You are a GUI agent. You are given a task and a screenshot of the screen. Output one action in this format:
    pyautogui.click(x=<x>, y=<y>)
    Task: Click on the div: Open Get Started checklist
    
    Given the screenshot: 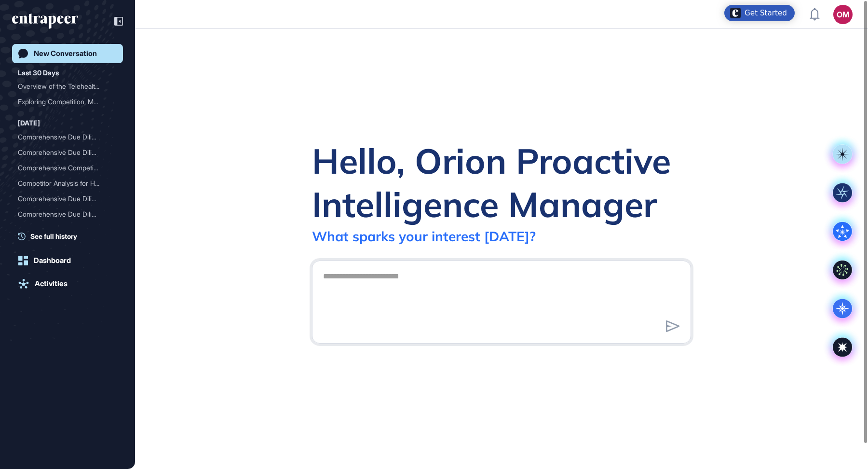 What is the action you would take?
    pyautogui.click(x=759, y=13)
    